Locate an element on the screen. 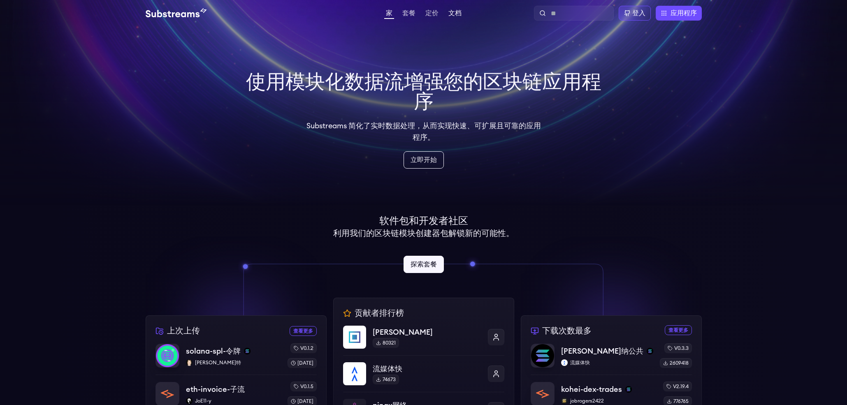 This screenshot has height=405, width=847. img: solana-spl-令牌 is located at coordinates (168, 356).